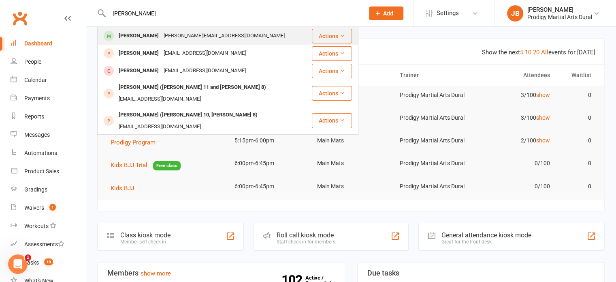  What do you see at coordinates (388, 13) in the screenshot?
I see `span: Add` at bounding box center [388, 13].